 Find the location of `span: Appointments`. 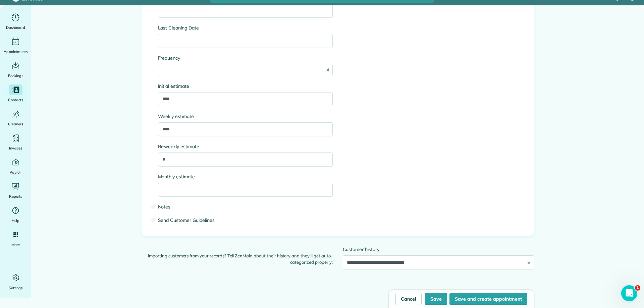

span: Appointments is located at coordinates (16, 52).